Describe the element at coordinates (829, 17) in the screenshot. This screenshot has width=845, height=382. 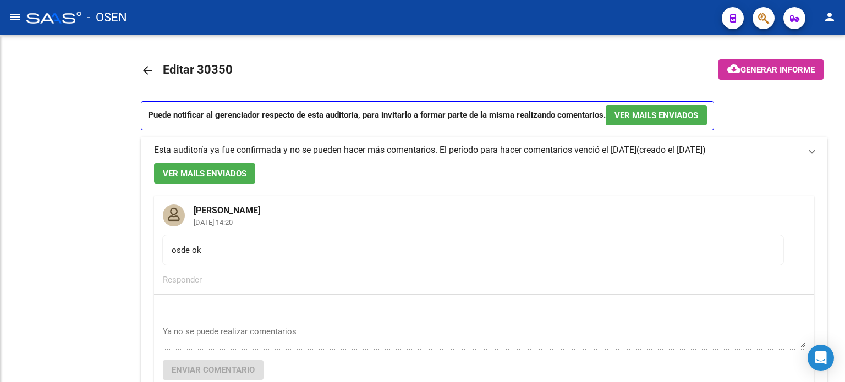
I see `mat-icon: person` at that location.